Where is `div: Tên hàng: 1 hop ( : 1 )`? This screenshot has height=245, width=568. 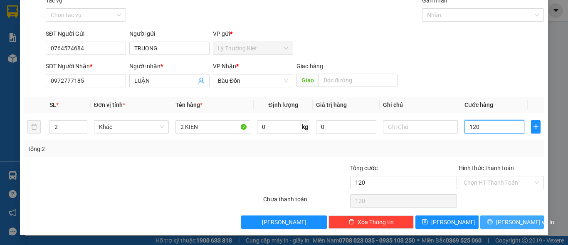 div: Tên hàng: 1 hop ( : 1 ) is located at coordinates (77, 64).